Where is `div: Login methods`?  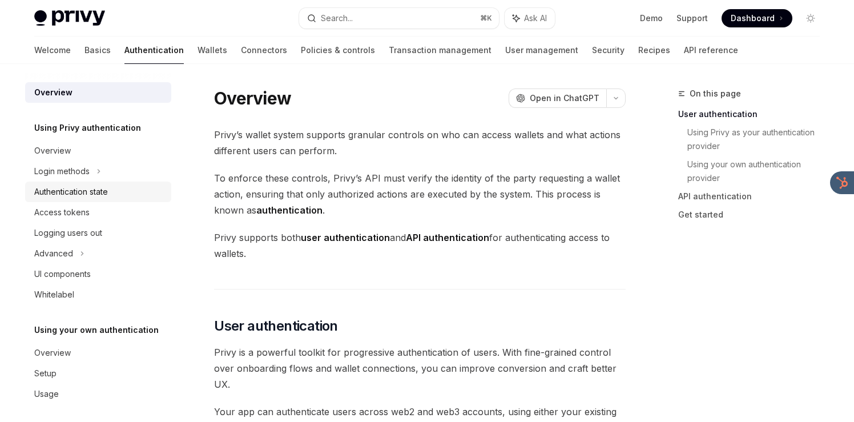
div: Login methods is located at coordinates (62, 171).